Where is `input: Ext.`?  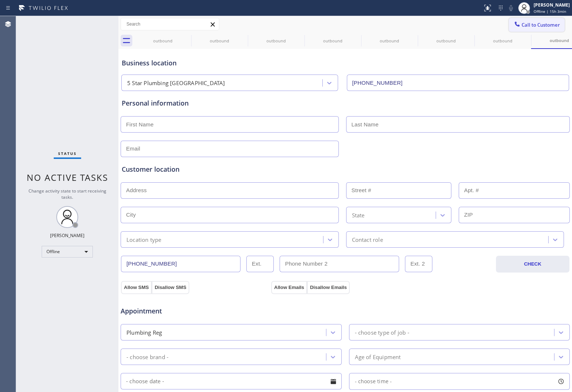 input: Ext. is located at coordinates (260, 264).